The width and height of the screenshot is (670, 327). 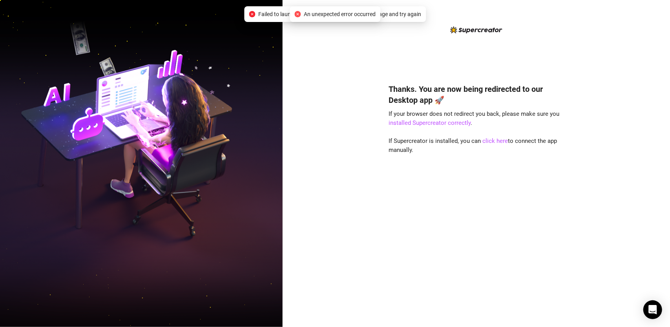 I want to click on span: Failed to launch desktop app. Please refresh the page and try again, so click(x=340, y=14).